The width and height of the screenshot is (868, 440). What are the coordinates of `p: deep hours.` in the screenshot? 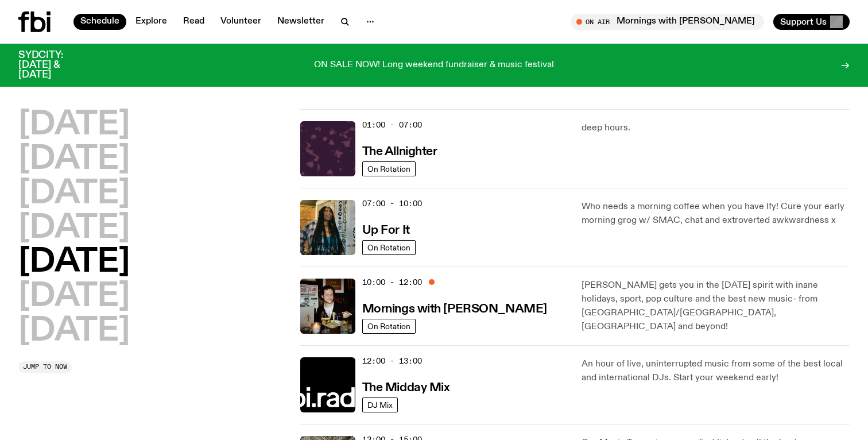 It's located at (715, 128).